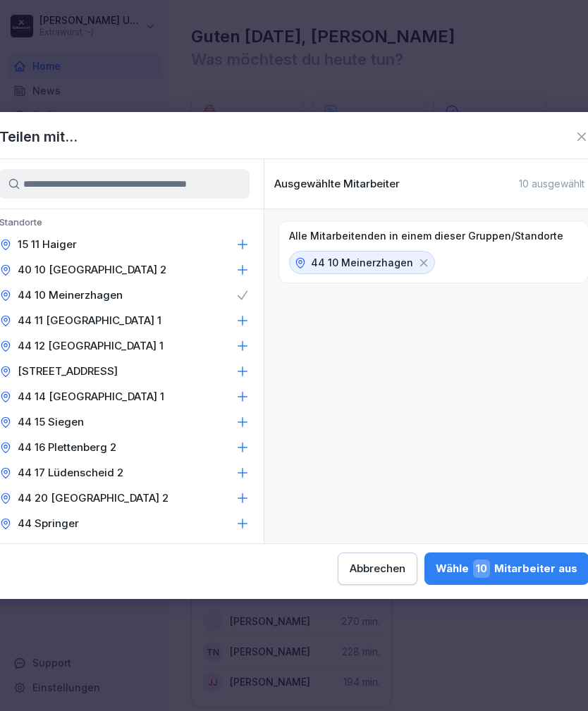 This screenshot has height=711, width=588. Describe the element at coordinates (337, 184) in the screenshot. I see `p: Ausgewählte Mitarbeiter` at that location.